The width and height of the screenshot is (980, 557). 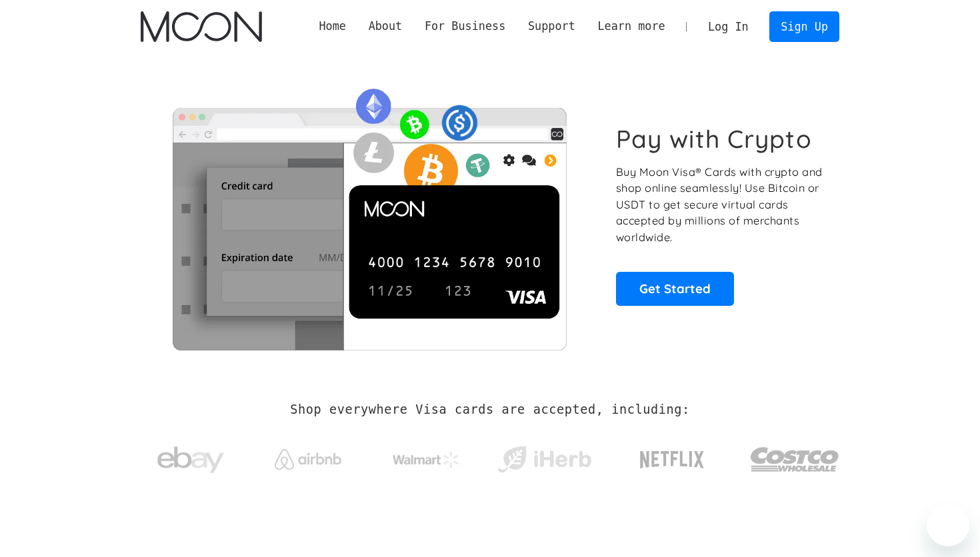 What do you see at coordinates (489, 410) in the screenshot?
I see `h2: Shop everywhere Visa cards are accepted, including:` at bounding box center [489, 410].